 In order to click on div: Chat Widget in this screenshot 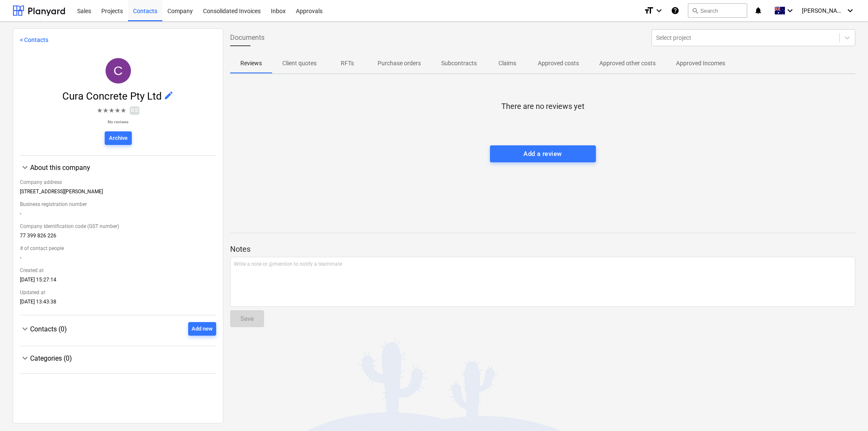, I will do `click(847, 411)`.